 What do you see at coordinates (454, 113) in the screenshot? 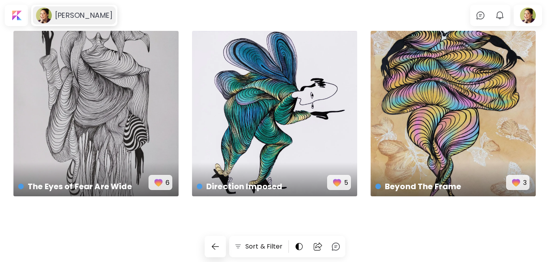
I see `a: Beyond The Framefavorites3https://cdn.kaleido.art/CDN/Artwork/174390/Primary/medium.webp?updated=...` at bounding box center [454, 113].